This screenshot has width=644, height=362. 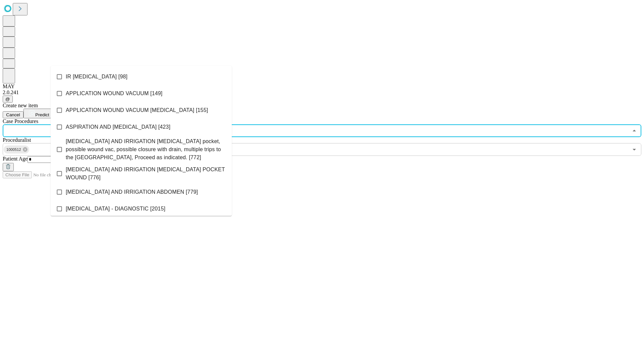 I want to click on button: Cancel, so click(x=13, y=115).